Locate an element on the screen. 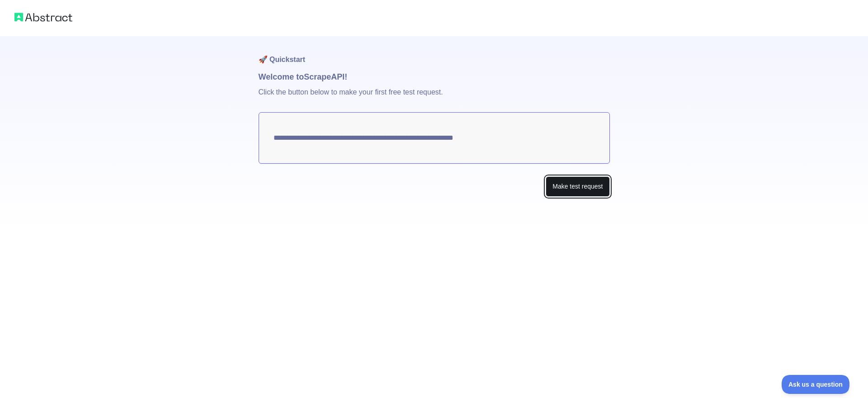 The image size is (868, 412). button: Make test request is located at coordinates (577, 186).